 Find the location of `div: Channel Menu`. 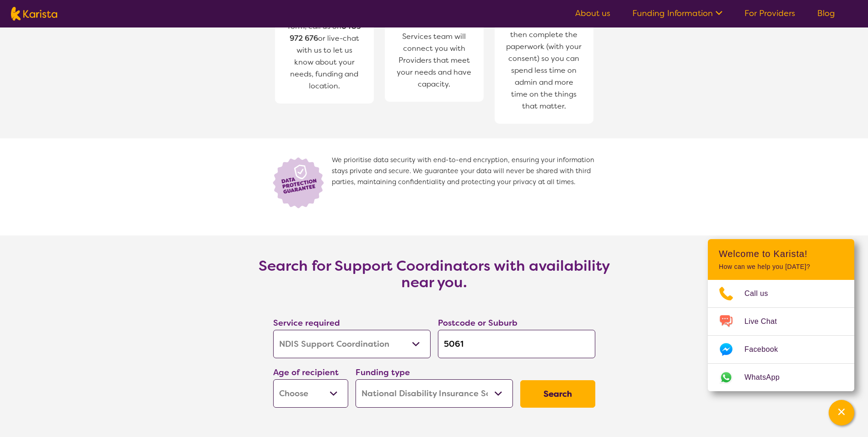

div: Channel Menu is located at coordinates (781, 315).